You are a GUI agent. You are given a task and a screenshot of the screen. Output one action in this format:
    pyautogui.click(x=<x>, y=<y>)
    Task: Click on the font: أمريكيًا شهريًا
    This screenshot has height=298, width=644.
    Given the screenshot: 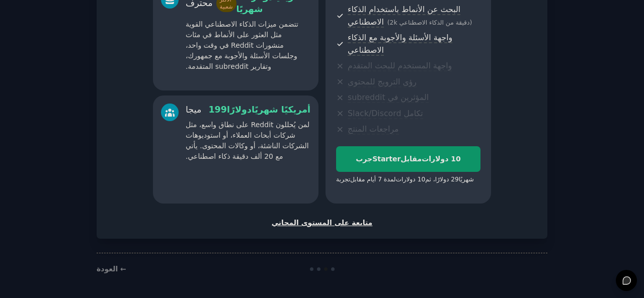 What is the action you would take?
    pyautogui.click(x=281, y=110)
    